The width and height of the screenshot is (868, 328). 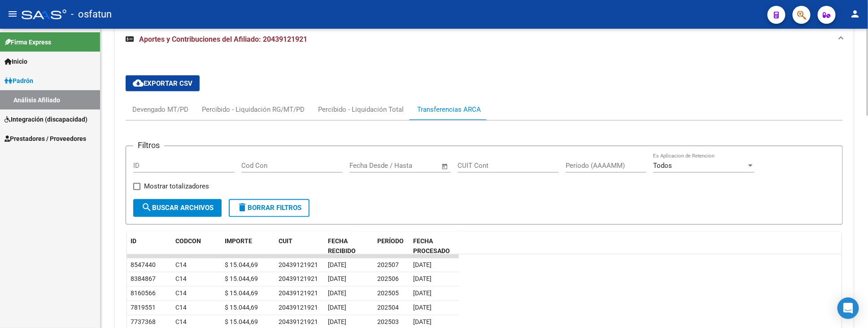 I want to click on button: Open calendar, so click(x=445, y=166).